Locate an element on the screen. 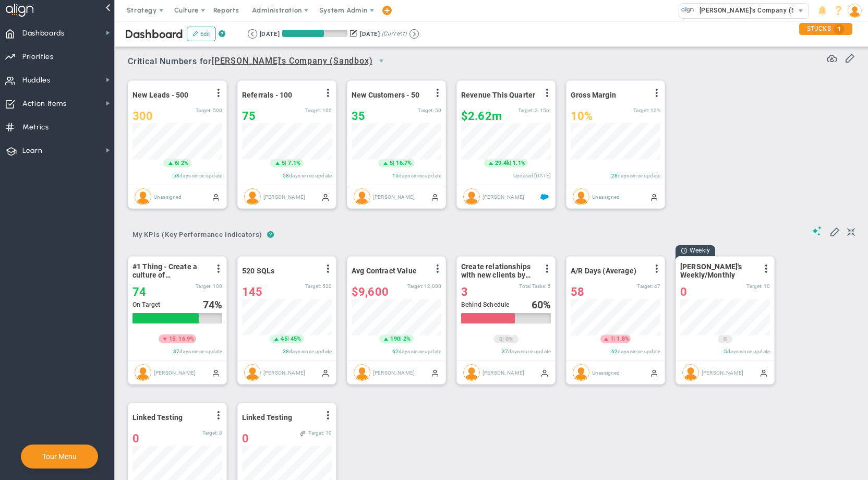  span: 16.9% is located at coordinates (186, 339).